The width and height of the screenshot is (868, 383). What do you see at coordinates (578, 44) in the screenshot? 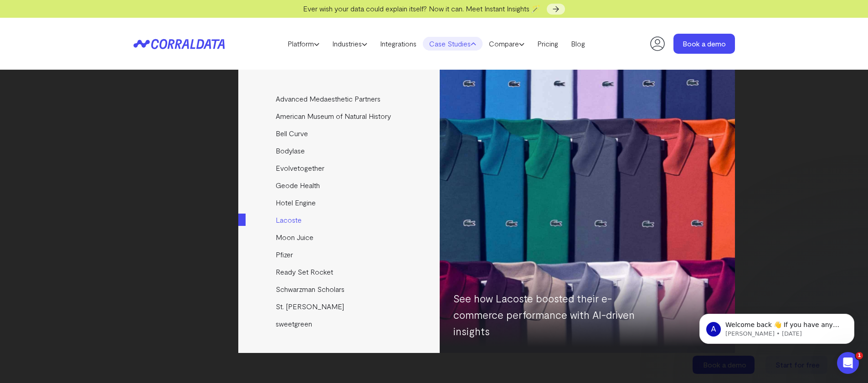
I see `a: Blog` at bounding box center [578, 44].